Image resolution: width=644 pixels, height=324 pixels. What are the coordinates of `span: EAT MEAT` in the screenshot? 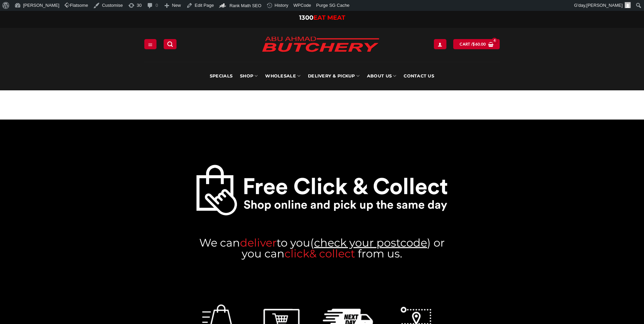 It's located at (329, 17).